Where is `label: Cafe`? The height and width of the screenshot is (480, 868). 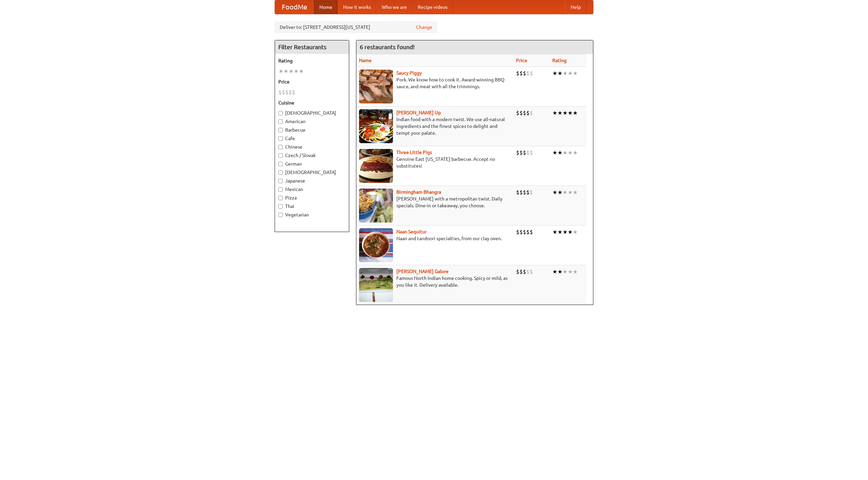 label: Cafe is located at coordinates (312, 138).